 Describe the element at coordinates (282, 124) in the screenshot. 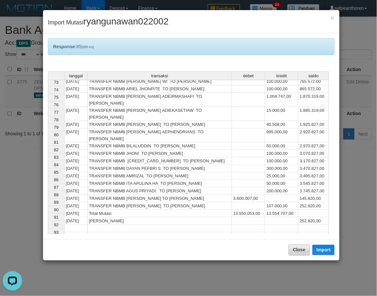

I see `td: 40.508,00` at that location.